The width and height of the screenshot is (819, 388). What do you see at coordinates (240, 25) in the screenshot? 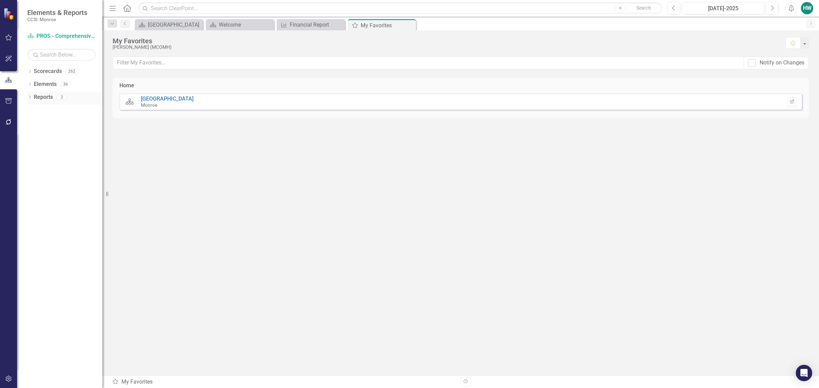
I see `a: Welcome` at bounding box center [240, 25].